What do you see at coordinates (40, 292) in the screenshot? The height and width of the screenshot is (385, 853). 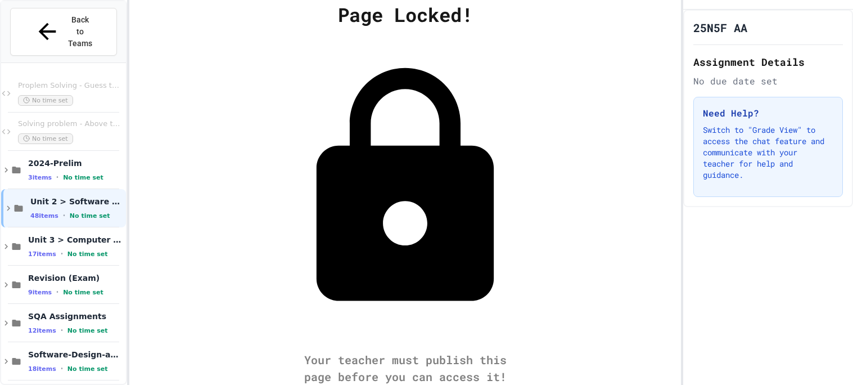 I see `span: 9 items` at bounding box center [40, 292].